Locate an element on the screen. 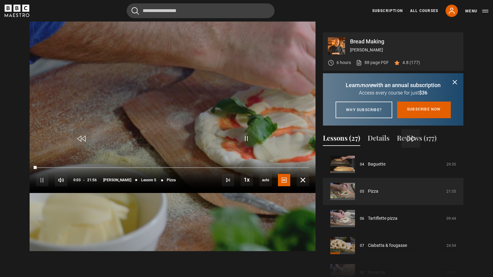  p: 4.8 (177) is located at coordinates (411, 63).